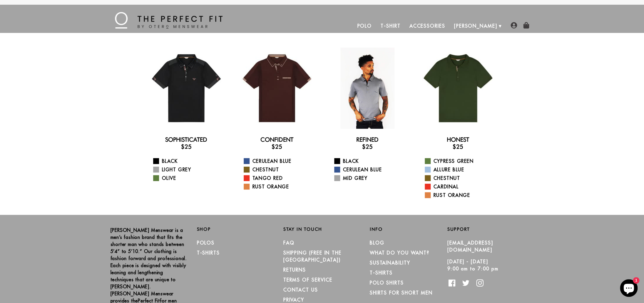 This screenshot has height=303, width=644. Describe the element at coordinates (236, 230) in the screenshot. I see `h2: Shop` at that location.